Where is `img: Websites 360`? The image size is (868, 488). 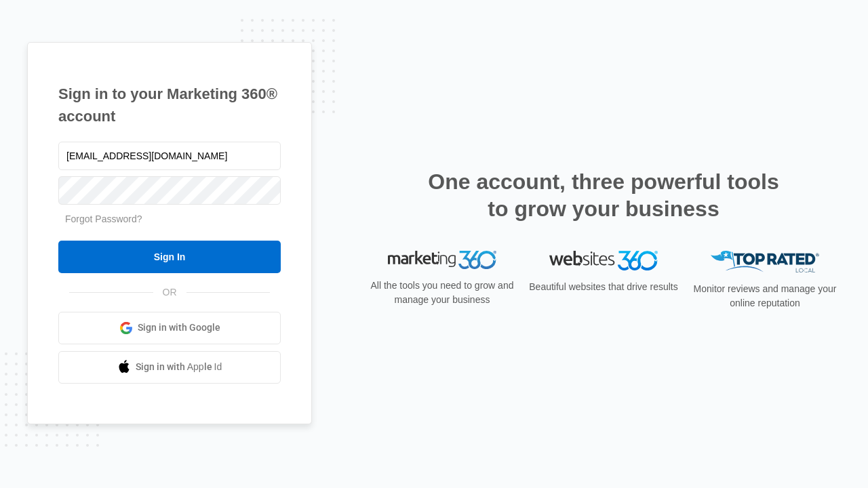 img: Websites 360 is located at coordinates (604, 261).